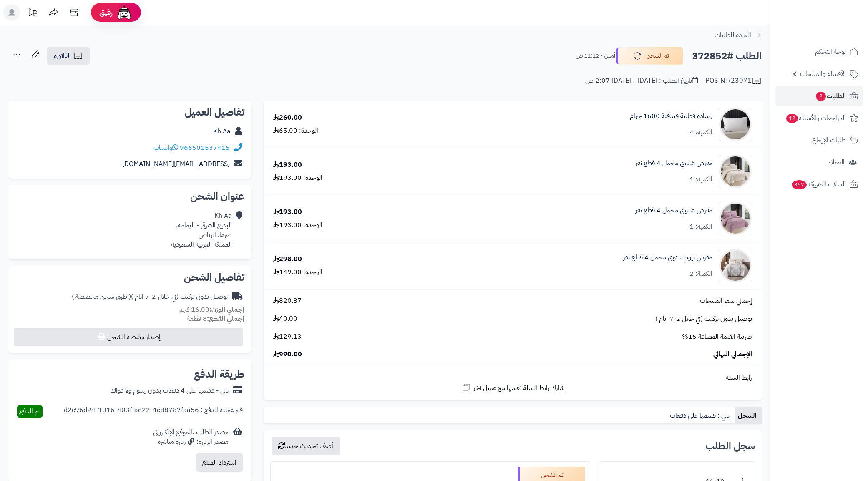 The image size is (868, 481). What do you see at coordinates (829, 140) in the screenshot?
I see `span: طلبات الإرجاع` at bounding box center [829, 140].